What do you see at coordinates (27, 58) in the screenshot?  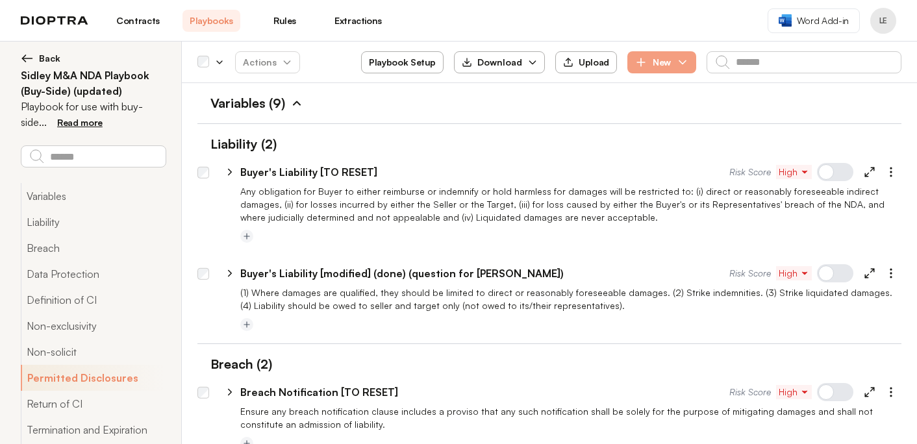 I see `img: left arrow` at bounding box center [27, 58].